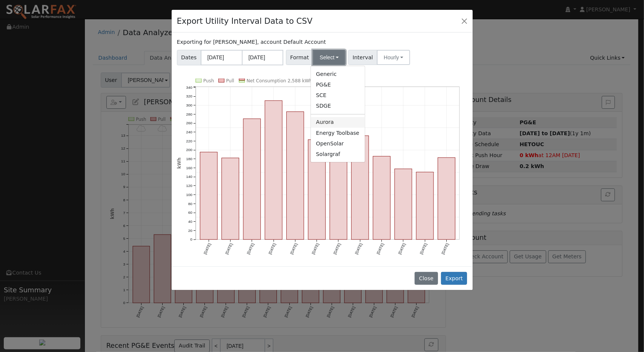 Image resolution: width=644 pixels, height=352 pixels. I want to click on a: PG&E, so click(338, 84).